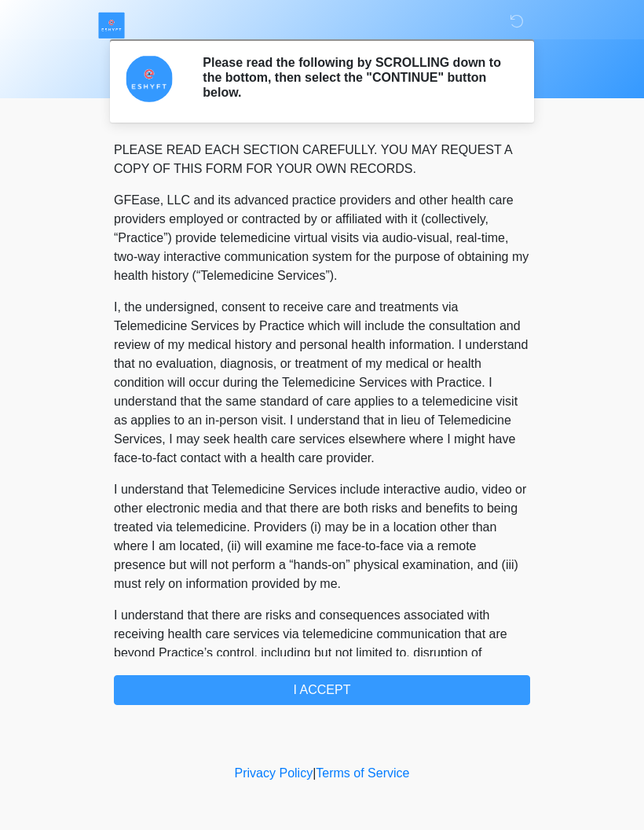 The image size is (644, 830). What do you see at coordinates (322, 382) in the screenshot?
I see `p: I, the undersigned, consent to receive care and treatments via Telemedicine Services by Practice ...` at bounding box center [322, 382].